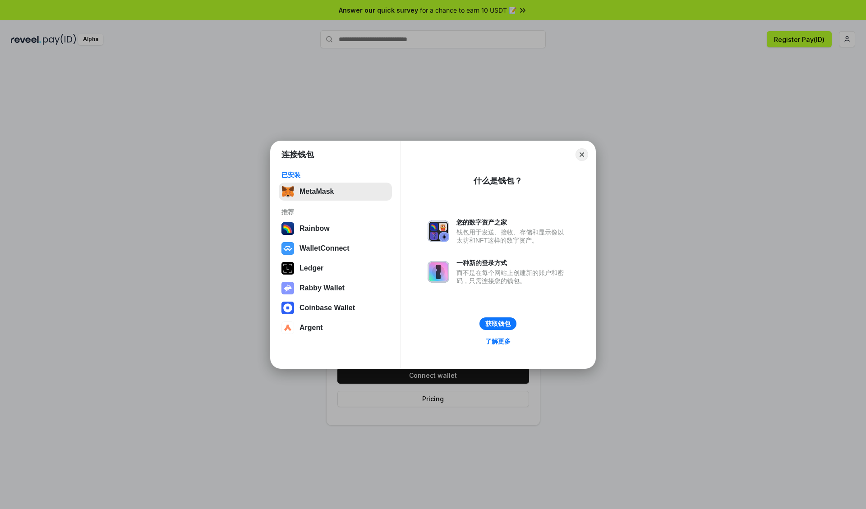 This screenshot has width=866, height=509. I want to click on img: svg+xml,%3Csvg%20width%3D%22120%22%20height%3D%22120%22%20viewBox%3D%220%200%20120%20120%22%20fil..., so click(288, 229).